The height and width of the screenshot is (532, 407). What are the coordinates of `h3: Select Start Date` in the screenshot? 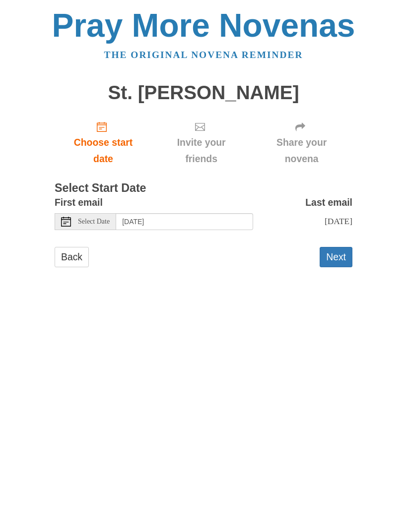 It's located at (204, 188).